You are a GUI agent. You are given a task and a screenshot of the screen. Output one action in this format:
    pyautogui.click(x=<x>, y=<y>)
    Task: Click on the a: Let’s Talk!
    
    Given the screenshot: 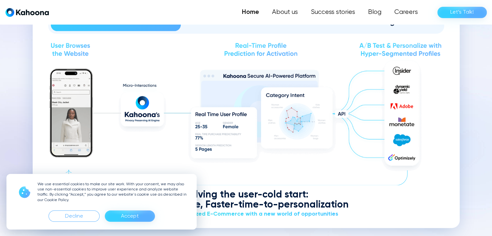 What is the action you would take?
    pyautogui.click(x=462, y=12)
    